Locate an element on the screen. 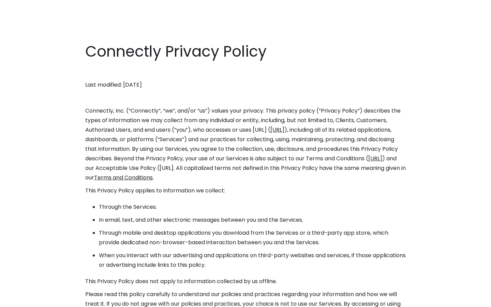 Image resolution: width=491 pixels, height=307 pixels. a: Terms and Conditions is located at coordinates (123, 177).